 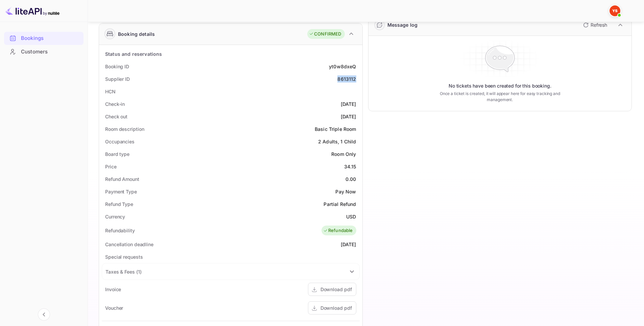 What do you see at coordinates (122, 179) in the screenshot?
I see `div: Refund Amount` at bounding box center [122, 179].